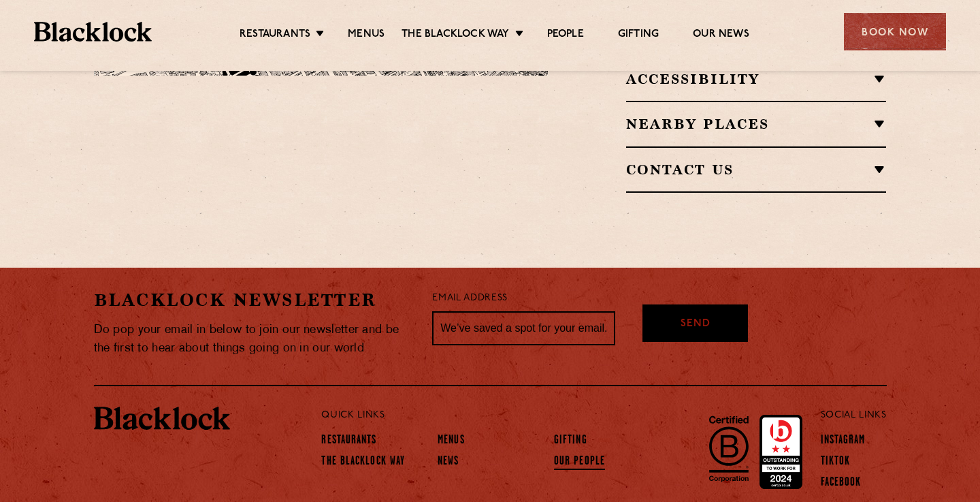 This screenshot has height=502, width=980. What do you see at coordinates (896, 31) in the screenshot?
I see `div: Book Now` at bounding box center [896, 31].